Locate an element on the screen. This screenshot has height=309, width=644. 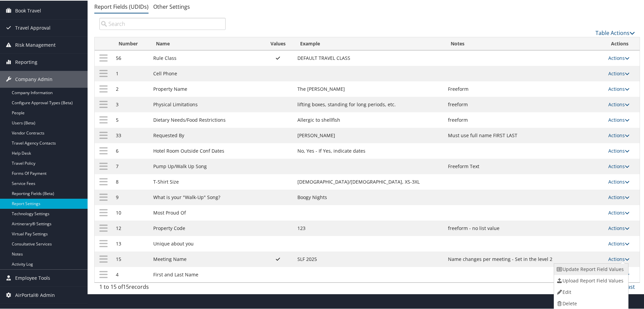
td: 10 is located at coordinates (131, 212).